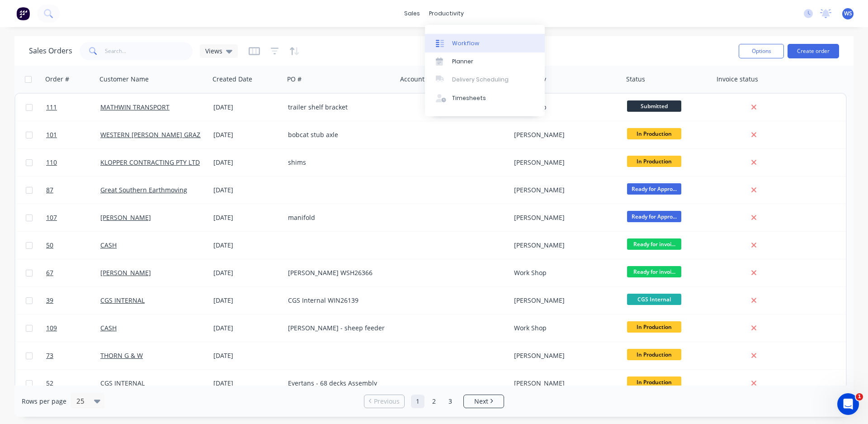 This screenshot has height=424, width=868. Describe the element at coordinates (52, 163) in the screenshot. I see `span: 110` at that location.